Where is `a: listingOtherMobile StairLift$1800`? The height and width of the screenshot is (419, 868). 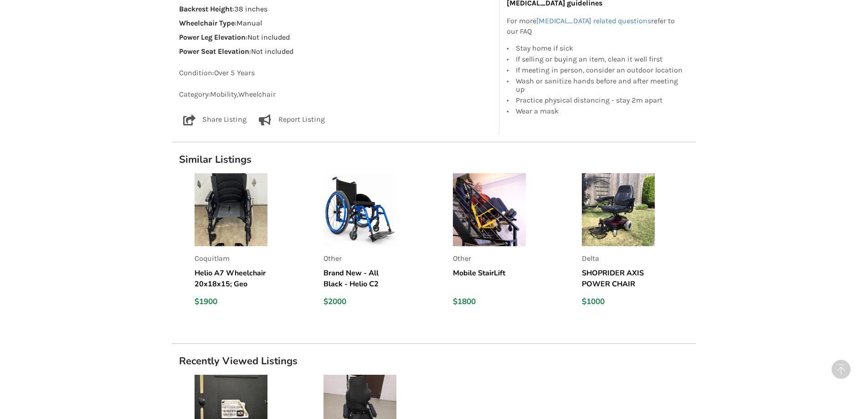
a: listingOtherMobile StairLift$1800 is located at coordinates (510, 243).